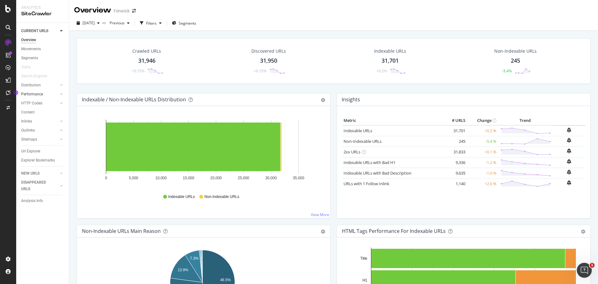  Describe the element at coordinates (299, 178) in the screenshot. I see `text: 35,000` at that location.